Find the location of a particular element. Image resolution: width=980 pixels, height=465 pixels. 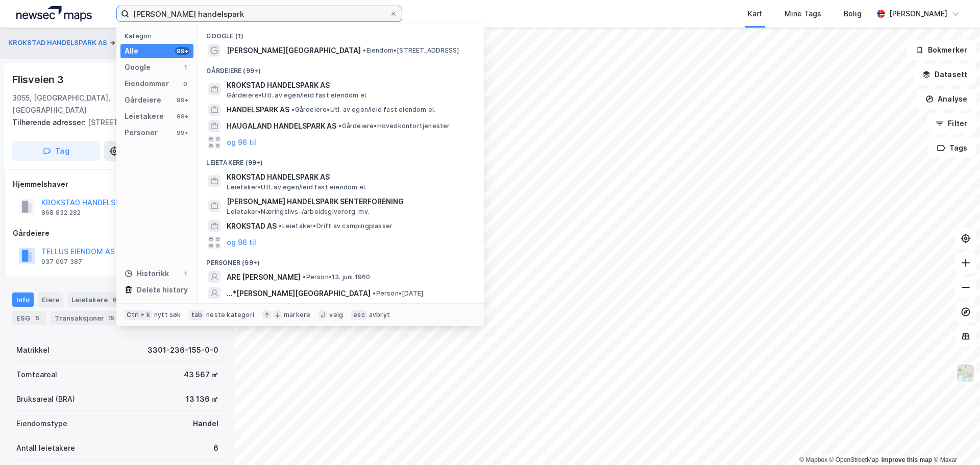

a: Mapbox is located at coordinates (813, 460).